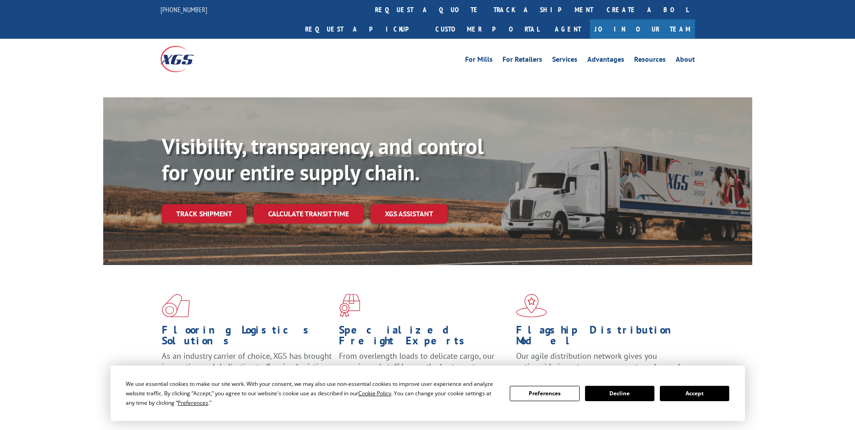 This screenshot has height=430, width=855. Describe the element at coordinates (363, 29) in the screenshot. I see `a: Request a pickup` at that location.